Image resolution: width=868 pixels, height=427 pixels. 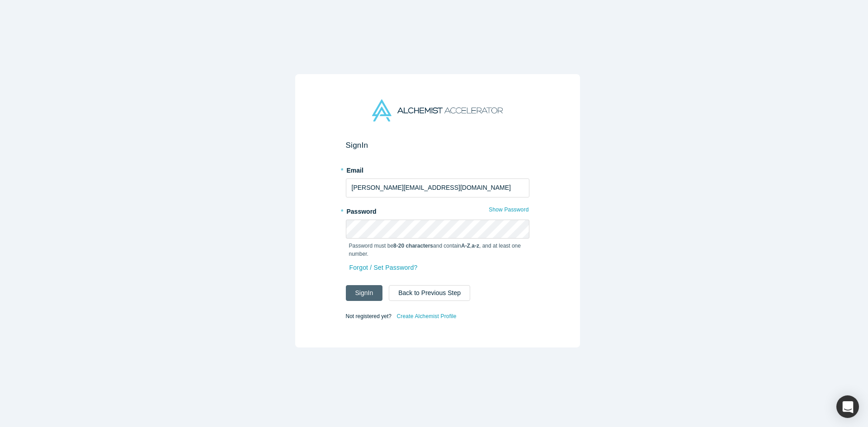 What do you see at coordinates (437, 169) in the screenshot?
I see `label: Email` at bounding box center [437, 169].